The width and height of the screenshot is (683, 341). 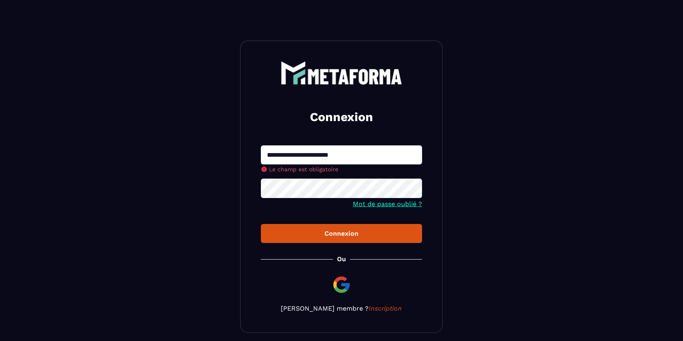 I want to click on a: Mot de passe oublié ?, so click(x=387, y=204).